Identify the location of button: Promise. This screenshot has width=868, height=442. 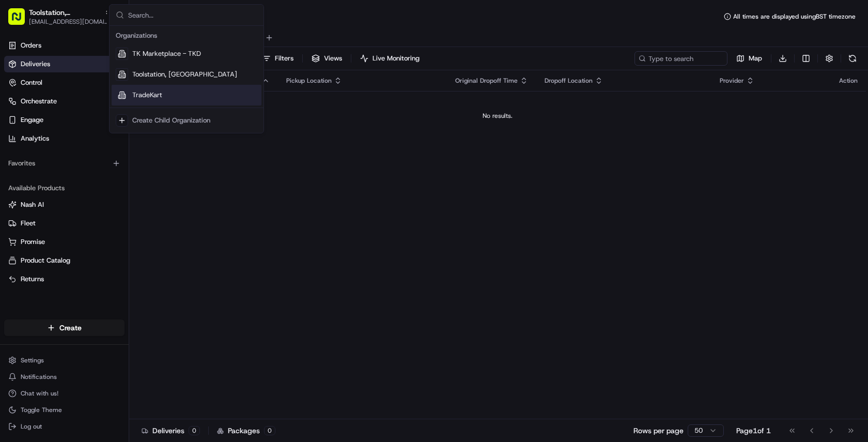
(64, 242).